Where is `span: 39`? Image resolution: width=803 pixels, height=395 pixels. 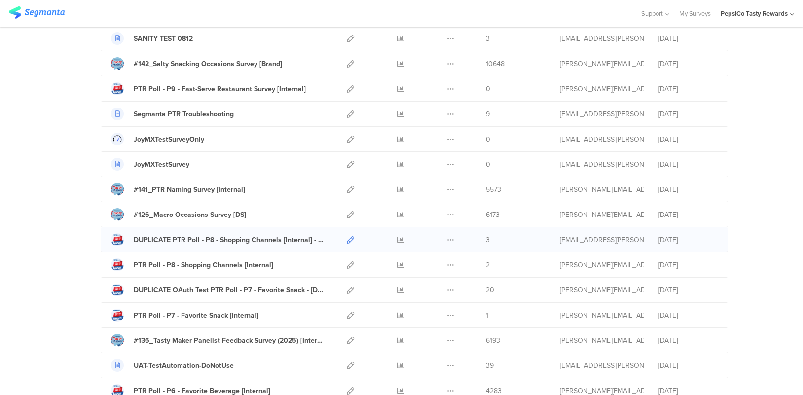 span: 39 is located at coordinates (490, 365).